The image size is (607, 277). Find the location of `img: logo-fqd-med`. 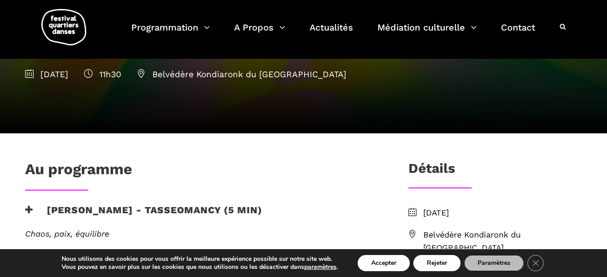

img: logo-fqd-med is located at coordinates (64, 27).